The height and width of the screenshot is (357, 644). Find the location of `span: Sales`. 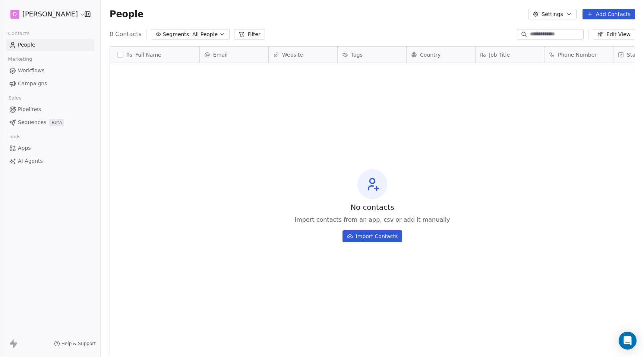

span: Sales is located at coordinates (15, 98).